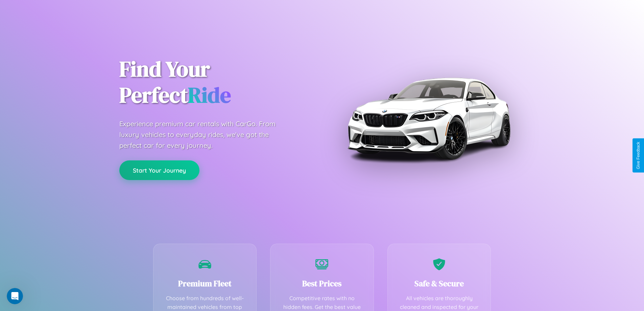  What do you see at coordinates (639, 156) in the screenshot?
I see `div: Give Feedback` at bounding box center [639, 156].